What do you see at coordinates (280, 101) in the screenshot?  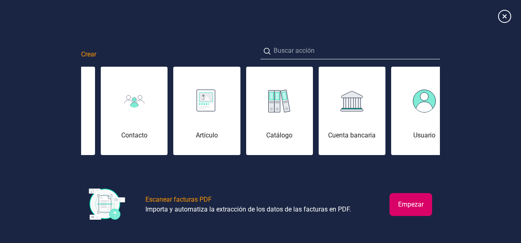 I see `img: img-catalogo.svg` at bounding box center [280, 101].